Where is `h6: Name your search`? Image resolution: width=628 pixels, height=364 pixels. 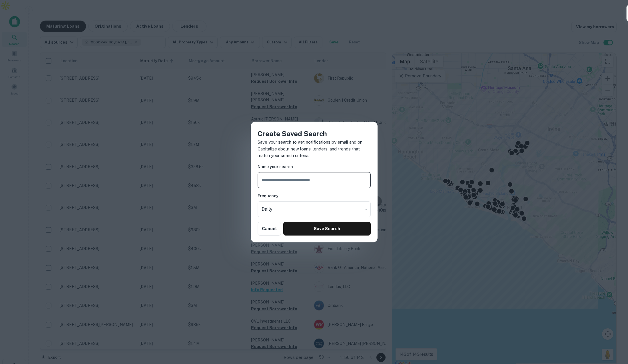
h6: Name your search is located at coordinates (314, 166).